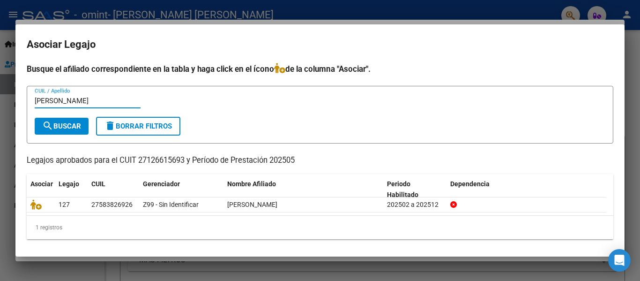  What do you see at coordinates (415, 189) in the screenshot?
I see `datatable-header-cell: Periodo Habilitado` at bounding box center [415, 189].